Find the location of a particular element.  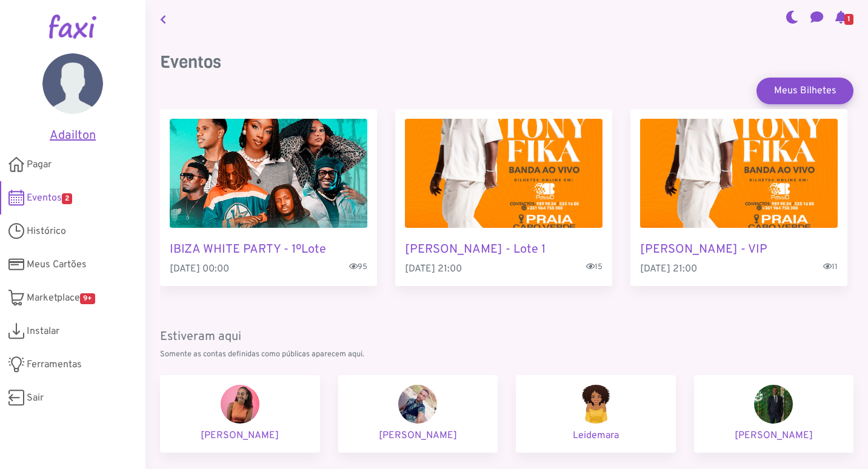

span: 15 is located at coordinates (593, 267).